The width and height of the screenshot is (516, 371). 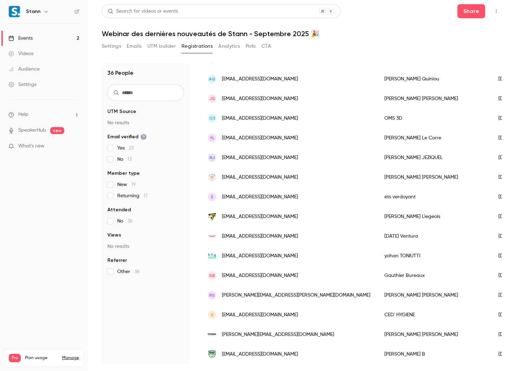 What do you see at coordinates (212, 177) in the screenshot?
I see `img: activcontrol.fr` at bounding box center [212, 177].